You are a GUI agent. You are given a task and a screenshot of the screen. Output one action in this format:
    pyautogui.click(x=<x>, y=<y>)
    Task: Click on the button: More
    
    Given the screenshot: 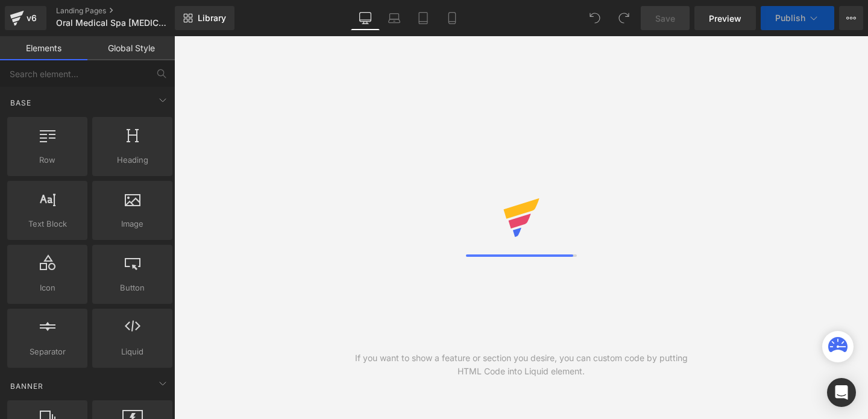 What is the action you would take?
    pyautogui.click(x=851, y=18)
    